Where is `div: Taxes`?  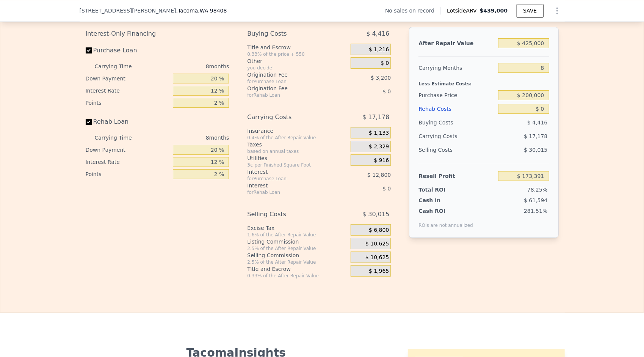
div: Taxes is located at coordinates (297, 145).